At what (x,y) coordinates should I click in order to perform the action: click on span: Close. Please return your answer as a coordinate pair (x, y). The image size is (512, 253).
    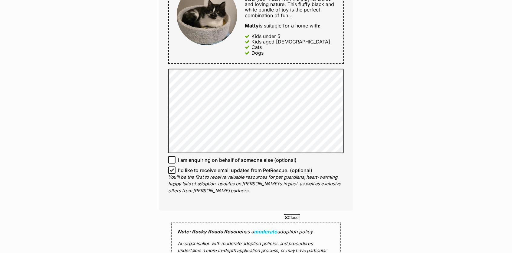
    Looking at the image, I should click on (292, 218).